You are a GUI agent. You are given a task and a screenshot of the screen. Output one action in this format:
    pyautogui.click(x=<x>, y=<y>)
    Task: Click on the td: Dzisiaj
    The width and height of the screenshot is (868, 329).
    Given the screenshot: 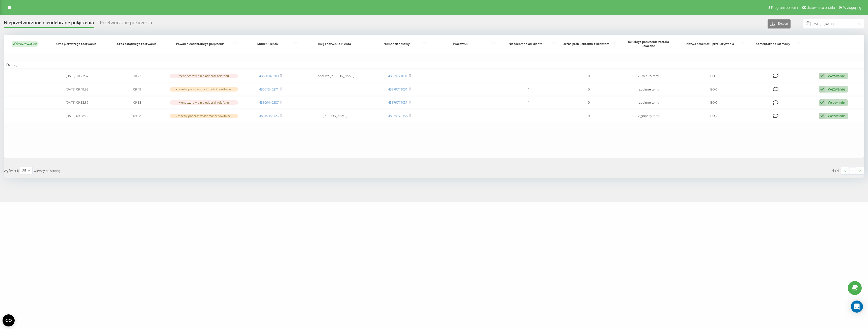 What is the action you would take?
    pyautogui.click(x=434, y=64)
    